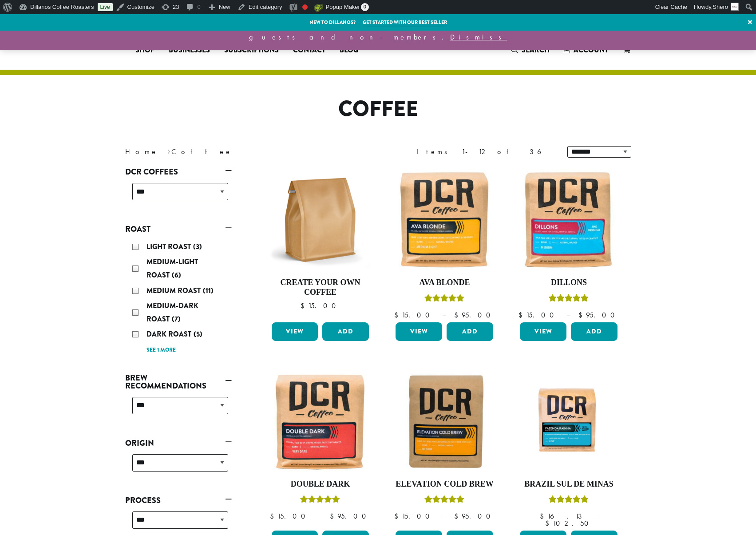  I want to click on a: Live, so click(105, 7).